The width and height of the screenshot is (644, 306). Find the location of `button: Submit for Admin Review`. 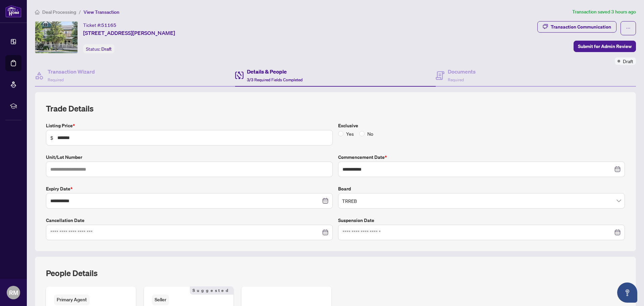

button: Submit for Admin Review is located at coordinates (605, 46).